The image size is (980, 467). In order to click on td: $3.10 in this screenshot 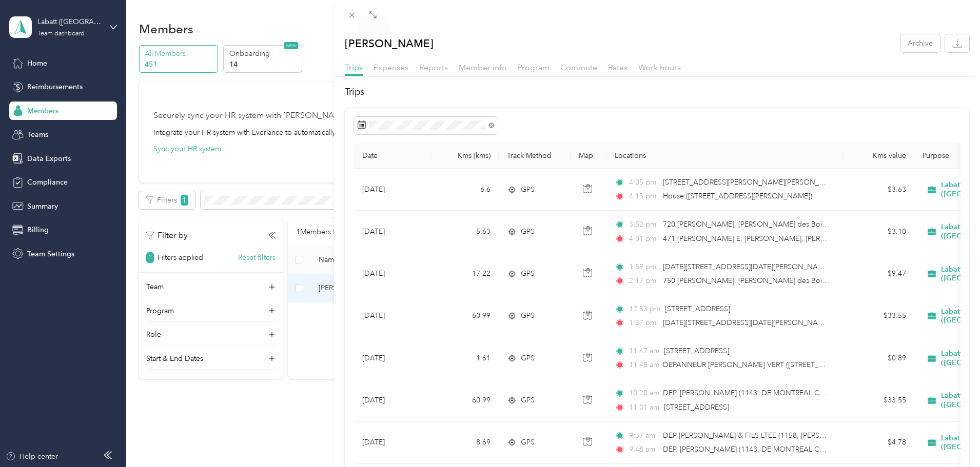, I will do `click(878, 231)`.